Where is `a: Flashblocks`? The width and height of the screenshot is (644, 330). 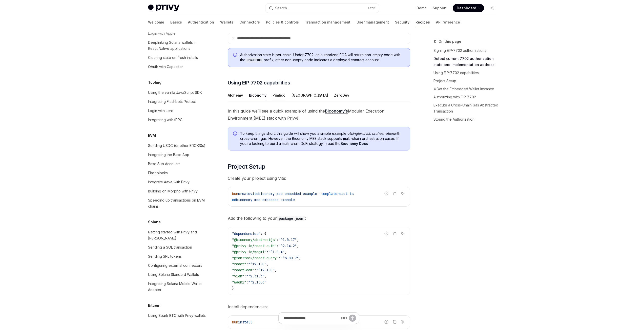
a: Flashblocks is located at coordinates (176, 173).